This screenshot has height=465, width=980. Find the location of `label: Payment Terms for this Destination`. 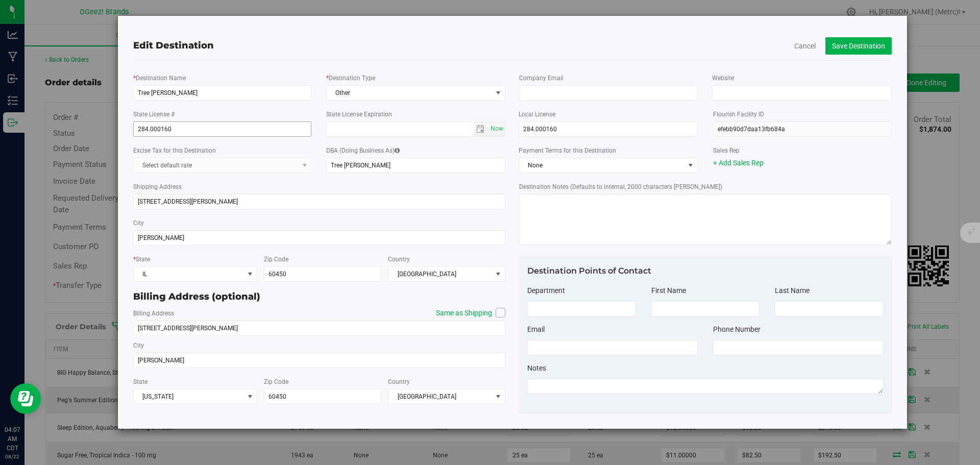

label: Payment Terms for this Destination is located at coordinates (608, 150).